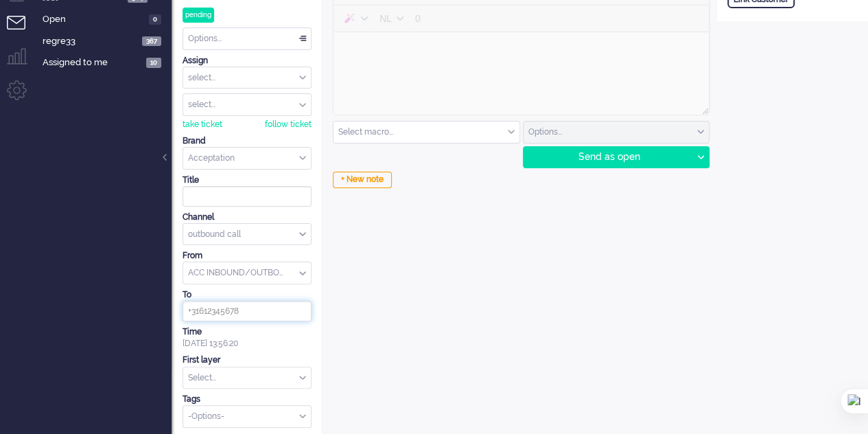 The image size is (868, 434). I want to click on div: + New note, so click(362, 180).